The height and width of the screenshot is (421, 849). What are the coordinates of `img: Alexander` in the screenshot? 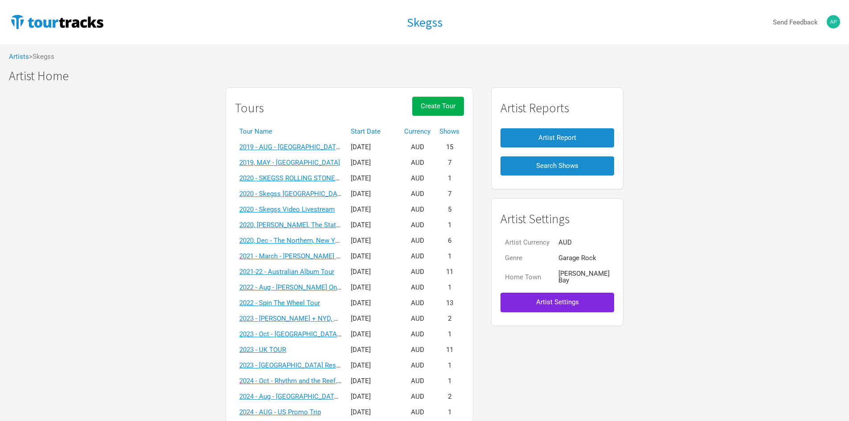 It's located at (833, 22).